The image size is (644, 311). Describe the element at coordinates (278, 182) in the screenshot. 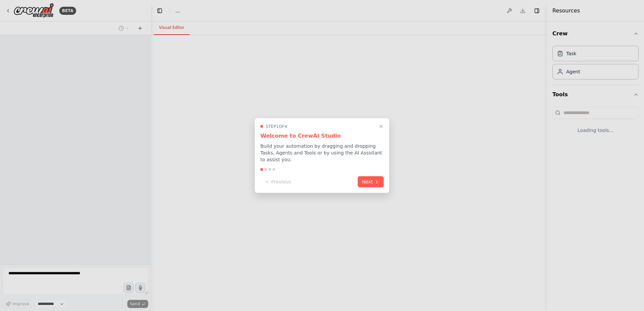

I see `button: Previous` at that location.